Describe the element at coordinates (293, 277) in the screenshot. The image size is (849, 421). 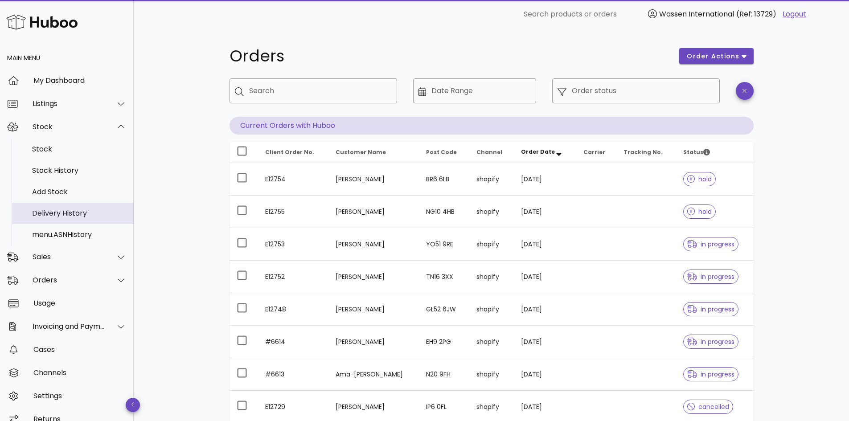
I see `td: E12752` at that location.